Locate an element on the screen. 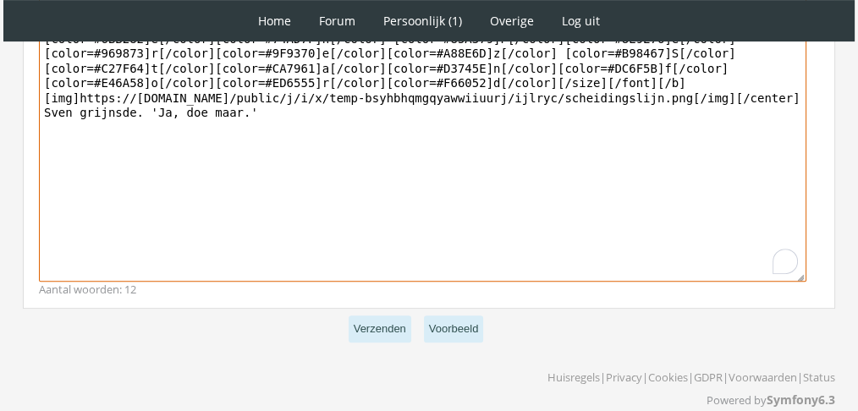 Image resolution: width=858 pixels, height=411 pixels. a: Symfony6.3 is located at coordinates (801, 399).